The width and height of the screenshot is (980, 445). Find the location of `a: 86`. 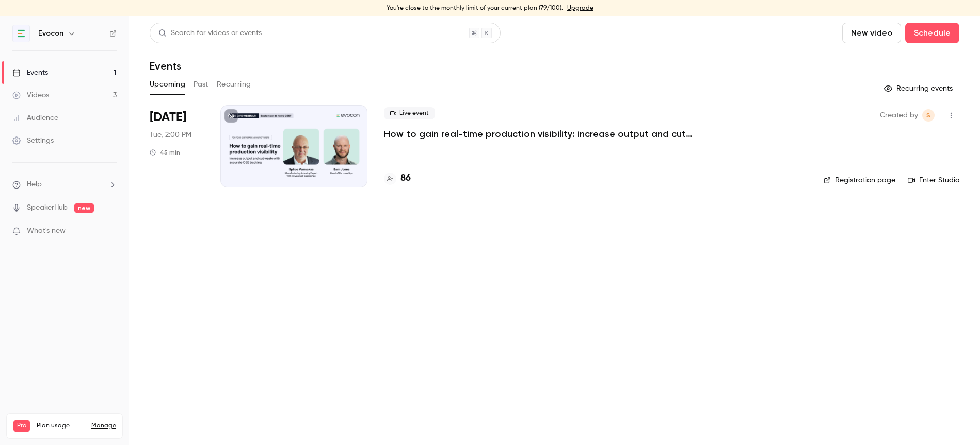

a: 86 is located at coordinates (398, 178).